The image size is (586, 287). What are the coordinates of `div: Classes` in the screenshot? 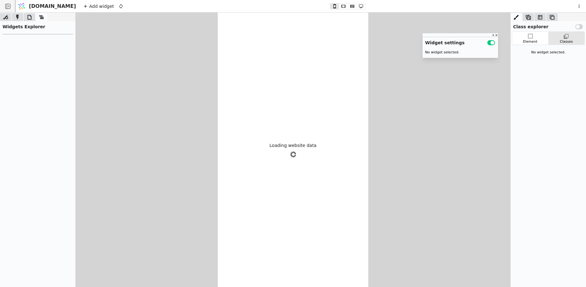 It's located at (566, 42).